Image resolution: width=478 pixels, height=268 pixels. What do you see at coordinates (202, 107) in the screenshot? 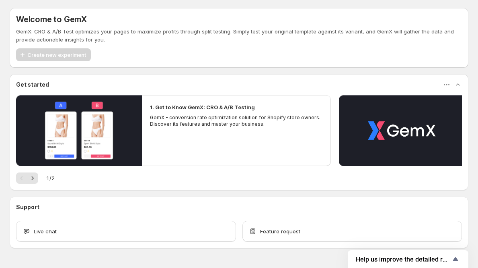
I see `h2: 1. Get to Know GemX: CRO & A/B Testing` at bounding box center [202, 107].